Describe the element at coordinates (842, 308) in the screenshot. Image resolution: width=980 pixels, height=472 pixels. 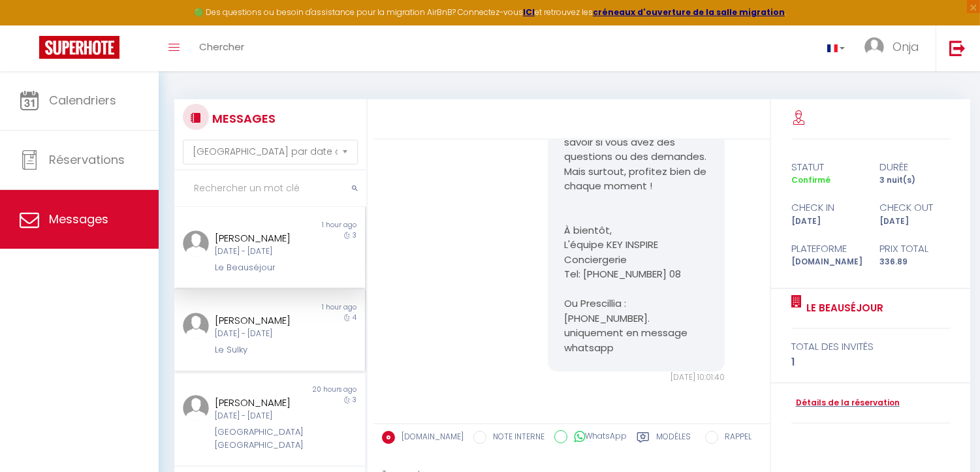
I see `a: Le Beauséjour` at that location.